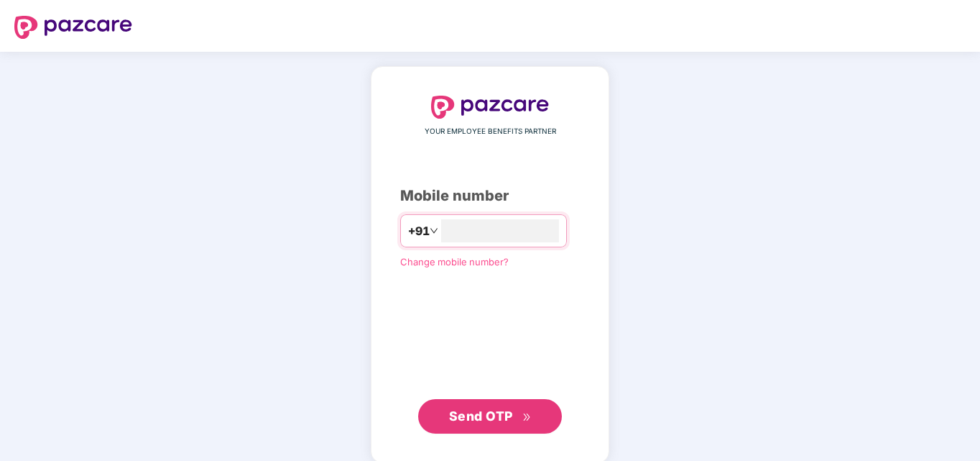 The image size is (980, 461). Describe the element at coordinates (527, 417) in the screenshot. I see `span: double-right` at that location.